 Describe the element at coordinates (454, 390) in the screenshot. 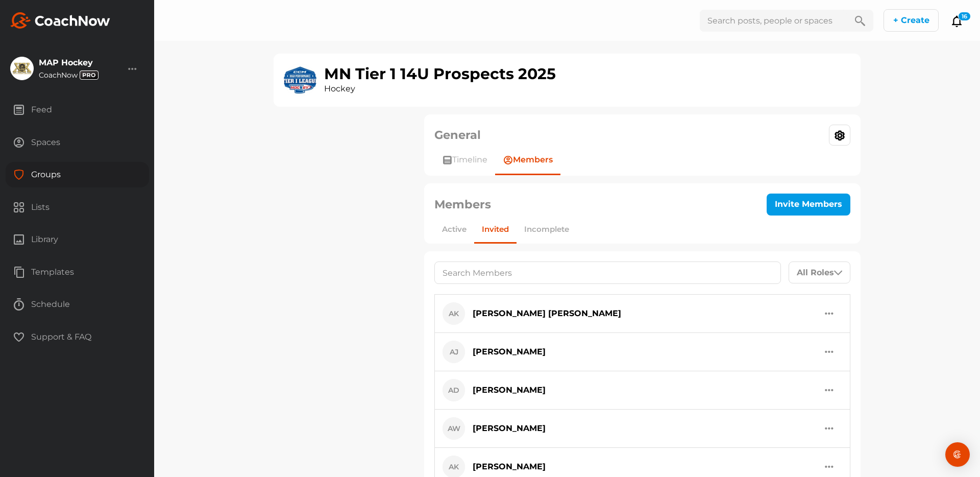

I see `div: AD` at that location.